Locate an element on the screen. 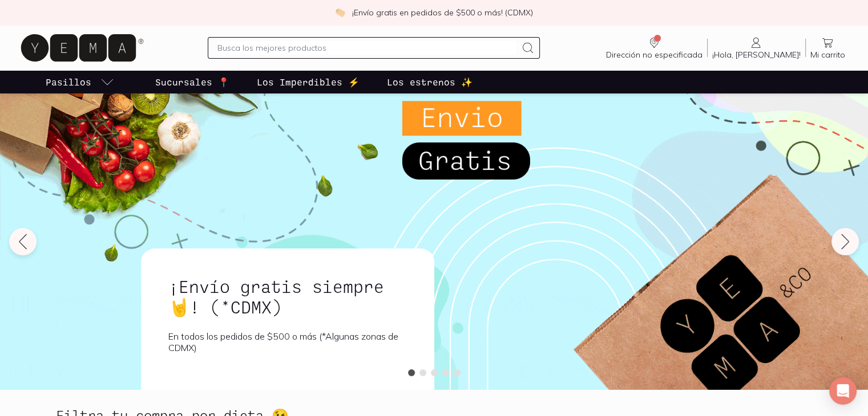 This screenshot has height=416, width=868. p: Los estrenos ✨ is located at coordinates (430, 82).